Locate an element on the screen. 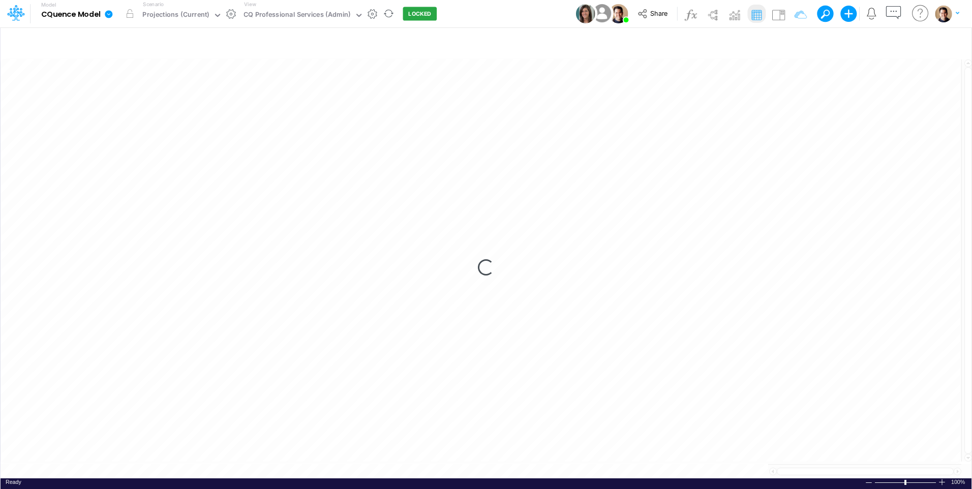  div: CQ Professional Services (Admin) is located at coordinates (297, 15).